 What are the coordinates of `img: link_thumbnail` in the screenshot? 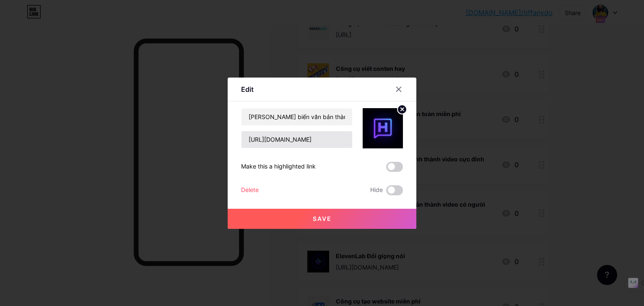 It's located at (383, 128).